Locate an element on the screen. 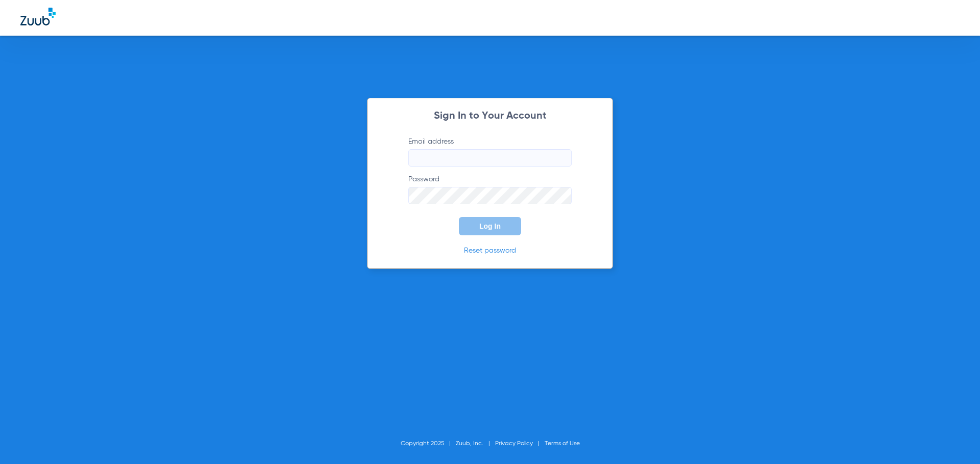  input: Email address is located at coordinates (490, 158).